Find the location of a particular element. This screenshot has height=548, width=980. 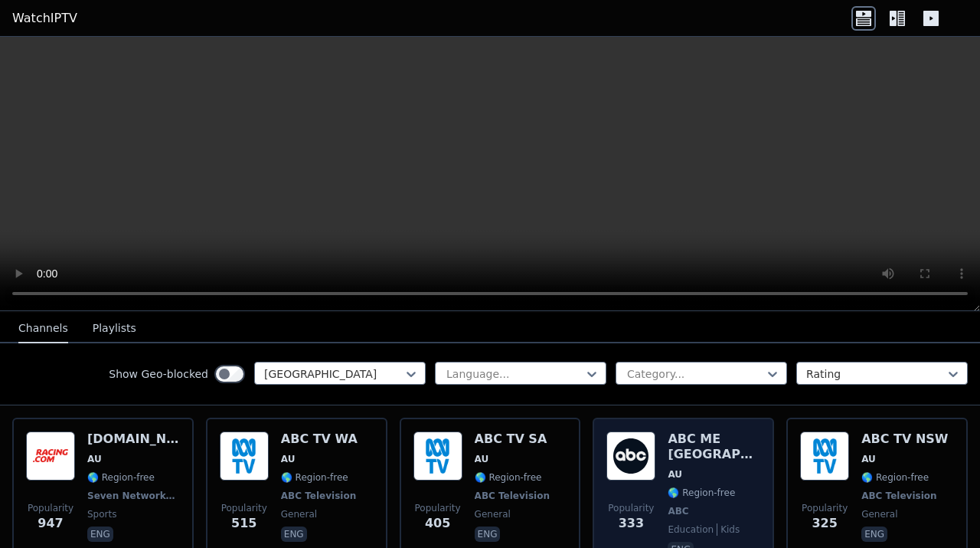

h6: ABC TV SA is located at coordinates (514, 439).